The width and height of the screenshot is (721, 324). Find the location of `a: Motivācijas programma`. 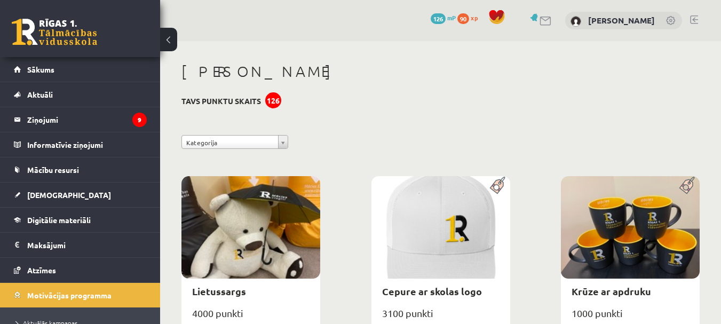

a: Motivācijas programma is located at coordinates (80, 295).